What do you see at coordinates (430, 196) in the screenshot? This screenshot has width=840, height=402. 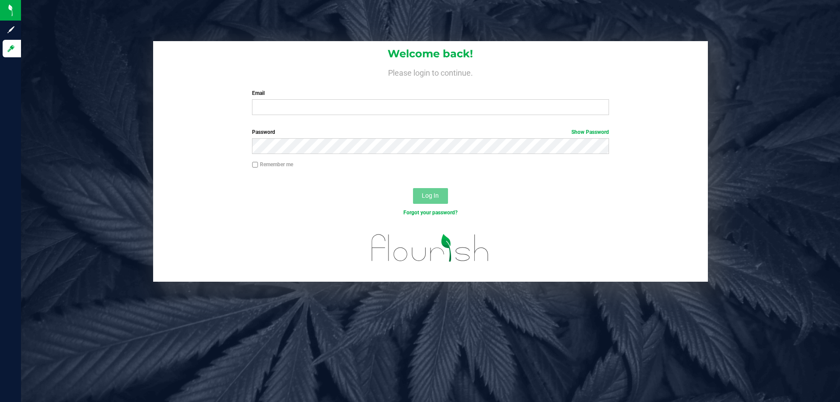 I see `span: Log In` at bounding box center [430, 196].